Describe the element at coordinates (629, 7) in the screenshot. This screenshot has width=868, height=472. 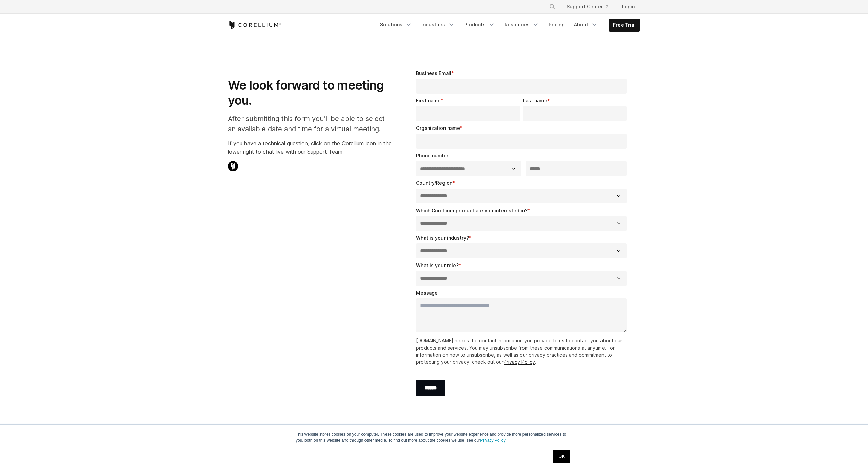
I see `a: Login` at that location.